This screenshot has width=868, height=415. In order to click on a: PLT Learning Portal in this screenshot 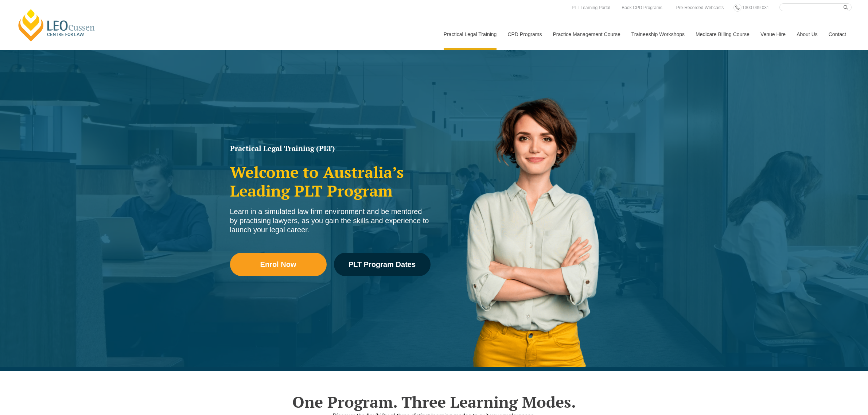, I will do `click(591, 8)`.